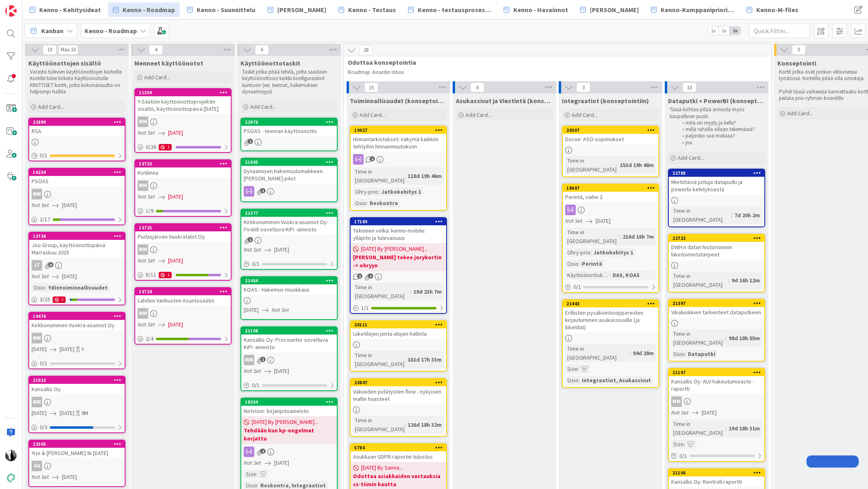 The width and height of the screenshot is (868, 489). What do you see at coordinates (77, 380) in the screenshot?
I see `div: 21022` at bounding box center [77, 380].